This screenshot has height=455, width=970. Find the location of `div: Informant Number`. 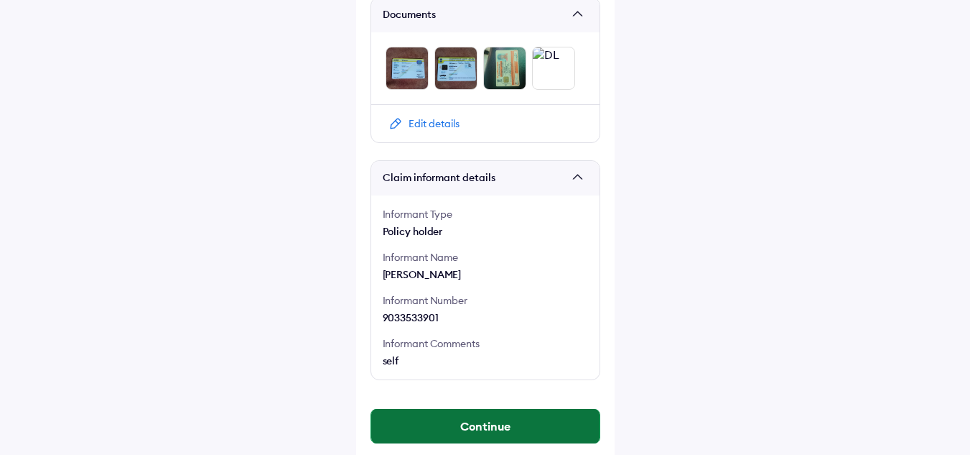

div: Informant Number is located at coordinates (486, 300).